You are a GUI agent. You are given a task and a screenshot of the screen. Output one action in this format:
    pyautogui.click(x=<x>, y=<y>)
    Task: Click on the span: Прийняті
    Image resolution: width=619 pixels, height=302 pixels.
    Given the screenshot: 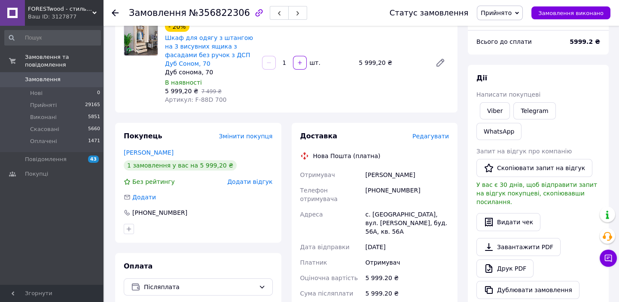 What is the action you would take?
    pyautogui.click(x=43, y=105)
    